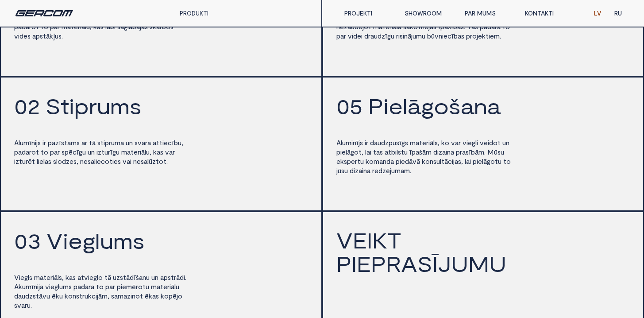 This screenshot has width=644, height=318. What do you see at coordinates (343, 106) in the screenshot?
I see `span: 0` at bounding box center [343, 106].